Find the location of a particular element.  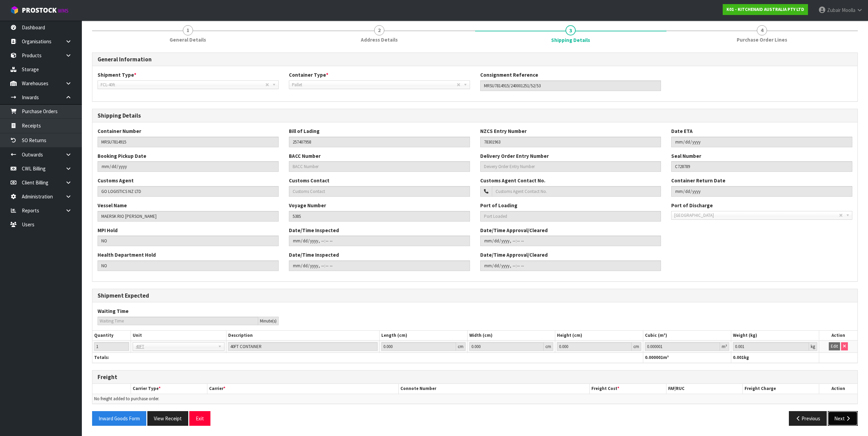

button: Exit is located at coordinates (200, 419).